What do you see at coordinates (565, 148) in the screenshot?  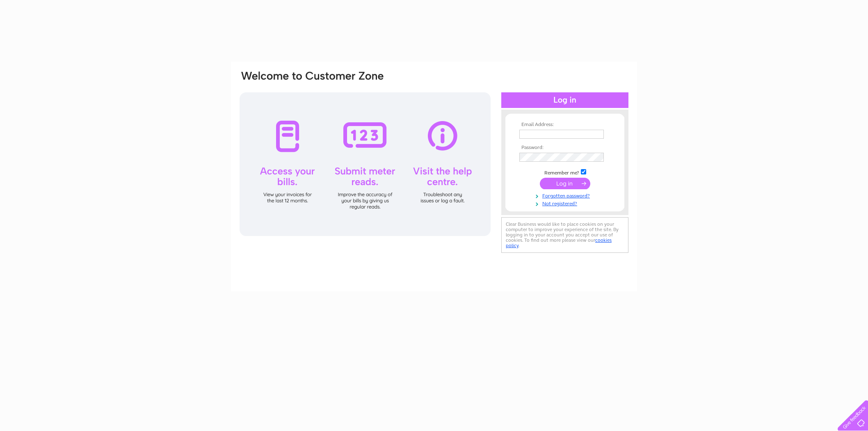 I see `th: Password:` at bounding box center [565, 148].